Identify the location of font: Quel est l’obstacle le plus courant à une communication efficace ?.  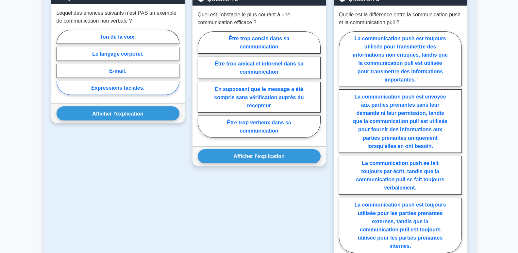
(244, 18).